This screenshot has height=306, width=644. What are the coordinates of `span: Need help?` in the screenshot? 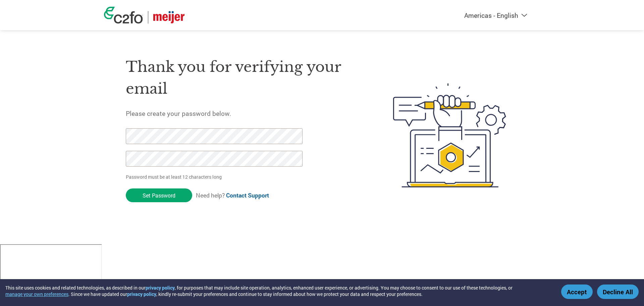 It's located at (233, 195).